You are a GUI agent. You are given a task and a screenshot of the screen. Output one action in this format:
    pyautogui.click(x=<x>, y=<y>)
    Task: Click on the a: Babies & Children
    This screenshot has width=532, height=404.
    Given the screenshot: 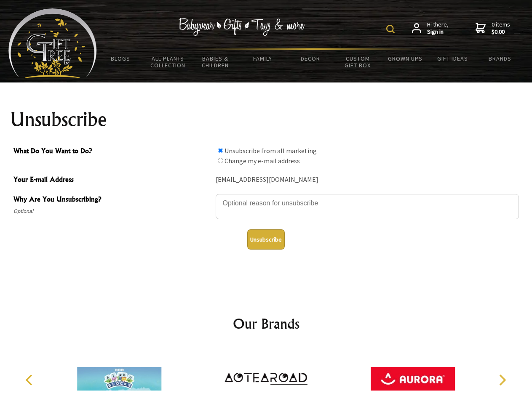 What is the action you would take?
    pyautogui.click(x=215, y=62)
    